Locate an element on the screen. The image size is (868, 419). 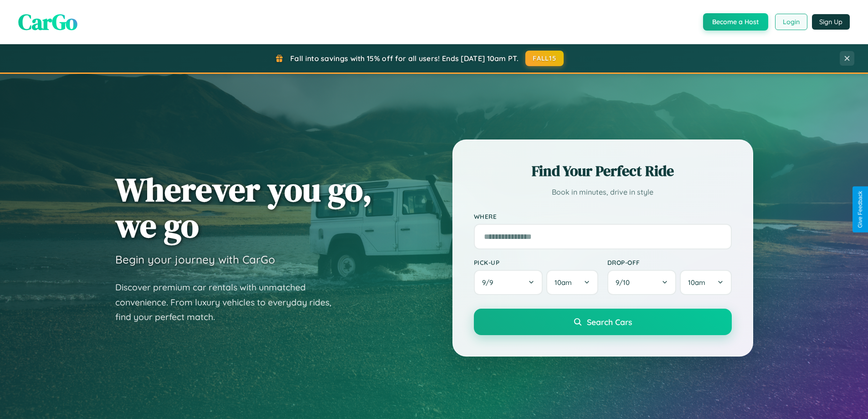
p: Book in minutes, drive in style is located at coordinates (603, 192).